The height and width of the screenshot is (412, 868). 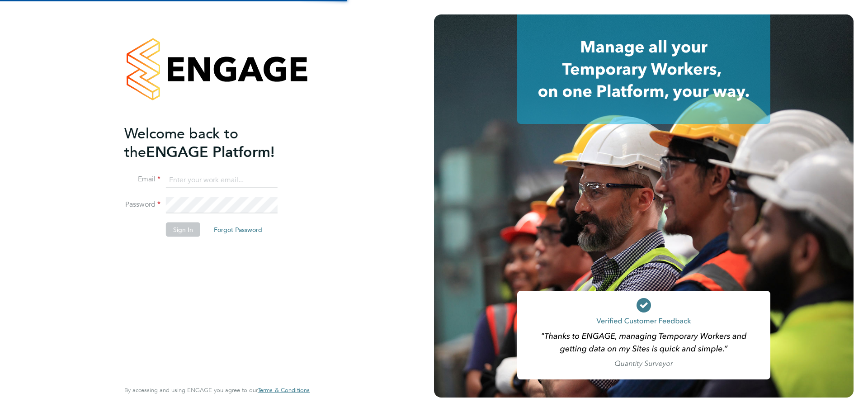 What do you see at coordinates (222, 180) in the screenshot?
I see `input: Enter your work email...` at bounding box center [222, 180].